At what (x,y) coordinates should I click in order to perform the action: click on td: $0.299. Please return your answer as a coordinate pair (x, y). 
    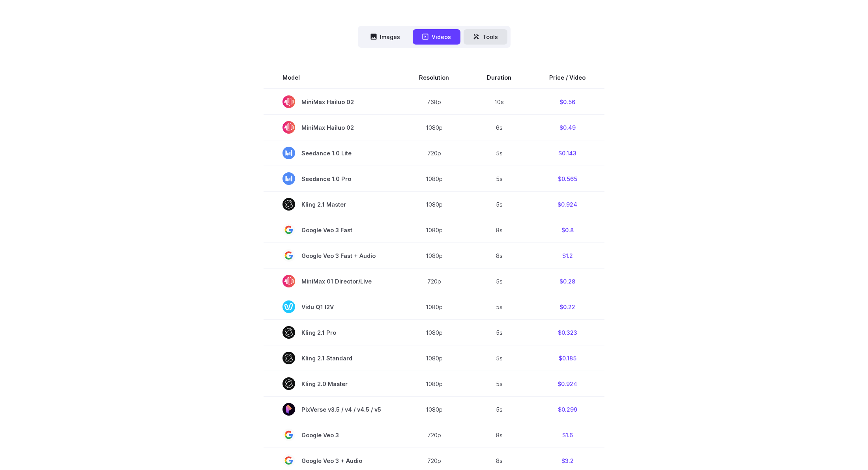
    Looking at the image, I should click on (568, 410).